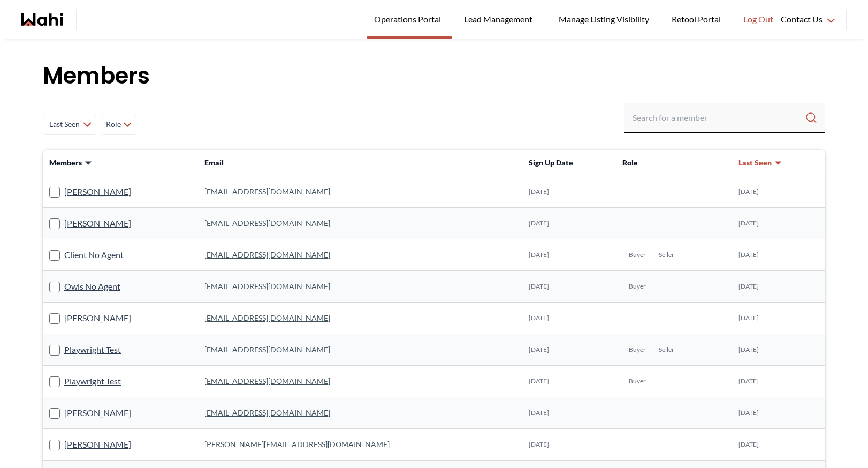 This screenshot has height=468, width=868. Describe the element at coordinates (719, 118) in the screenshot. I see `input: Search input` at that location.